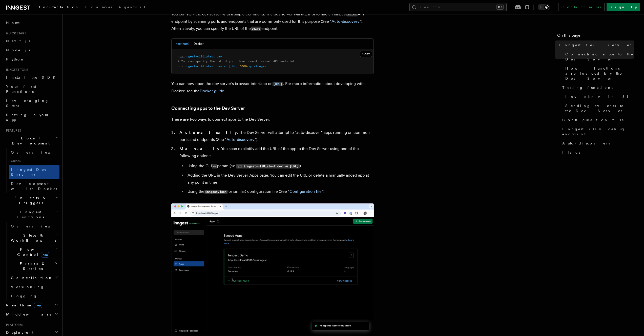 This screenshot has height=336, width=644. What do you see at coordinates (597, 152) in the screenshot?
I see `a: Flags` at bounding box center [597, 152].